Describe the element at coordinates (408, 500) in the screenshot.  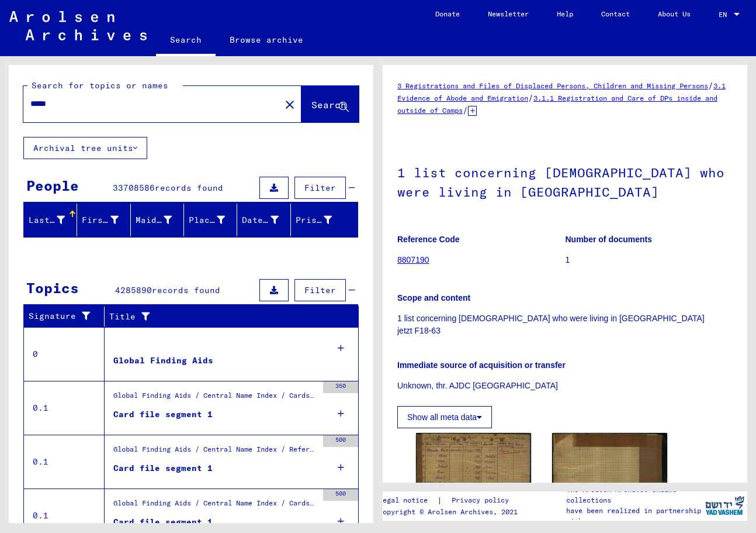
I see `a: Legal notice` at that location.